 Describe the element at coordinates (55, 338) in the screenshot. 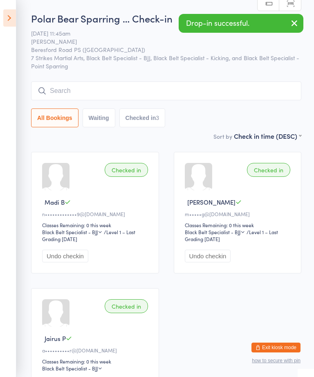

I see `span: Jairus P` at that location.